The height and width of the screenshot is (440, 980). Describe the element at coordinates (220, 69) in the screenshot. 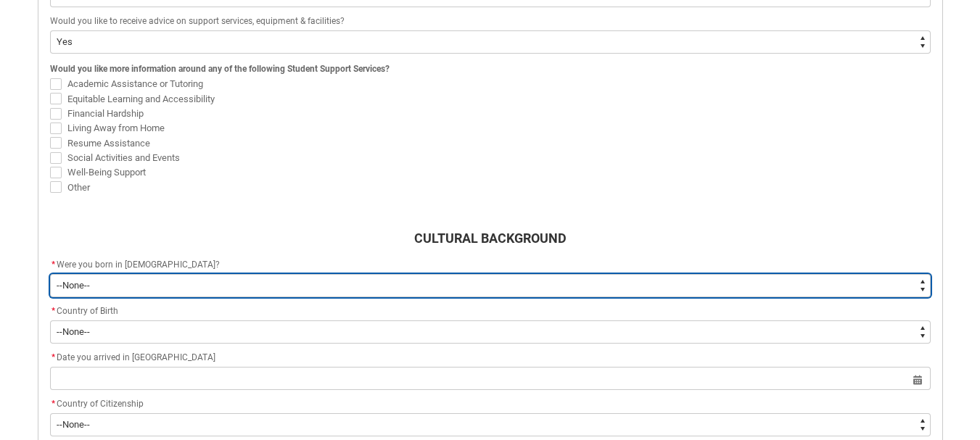

I see `span: Would you like more information around any of the following Student Support Services?` at that location.